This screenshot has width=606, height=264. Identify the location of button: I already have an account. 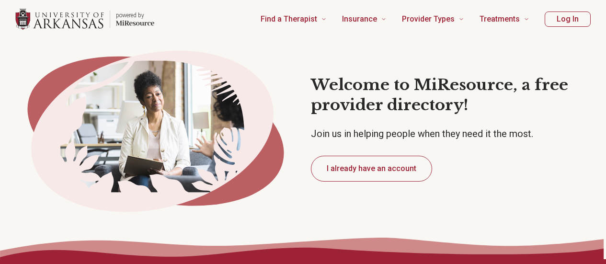
(371, 169).